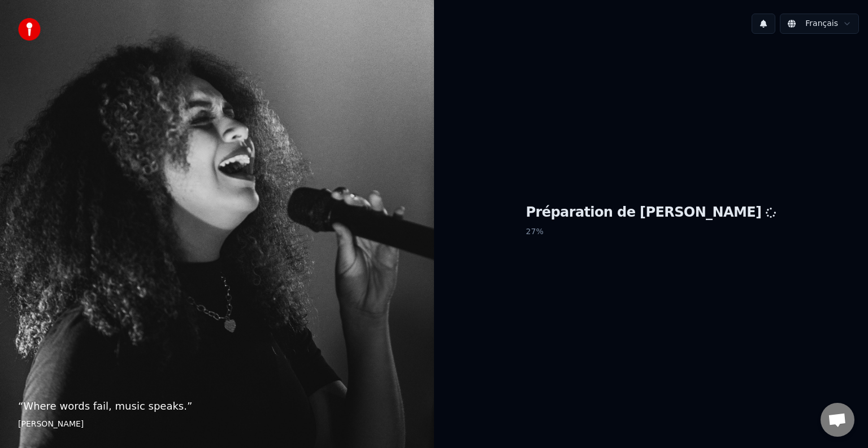  Describe the element at coordinates (837, 420) in the screenshot. I see `div: Ouvrir le chat` at that location.